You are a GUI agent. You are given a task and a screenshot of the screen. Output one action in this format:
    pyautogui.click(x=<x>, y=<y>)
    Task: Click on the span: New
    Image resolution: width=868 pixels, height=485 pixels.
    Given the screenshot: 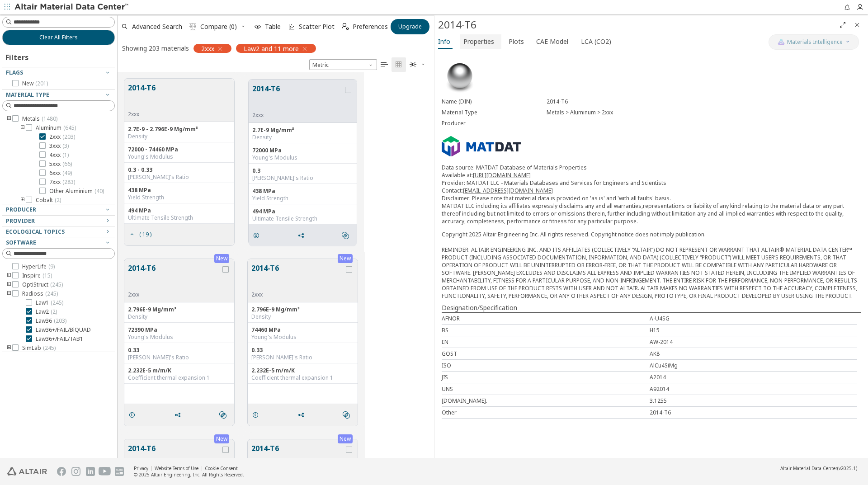 What is the action you would take?
    pyautogui.click(x=35, y=83)
    